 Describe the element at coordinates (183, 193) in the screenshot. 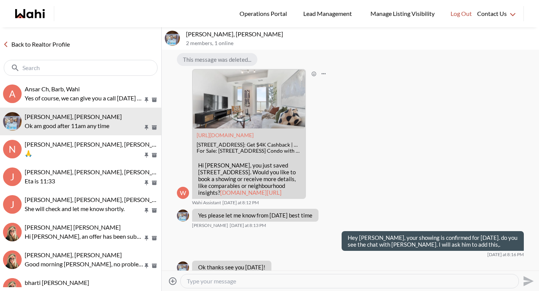

I see `div: W` at that location.